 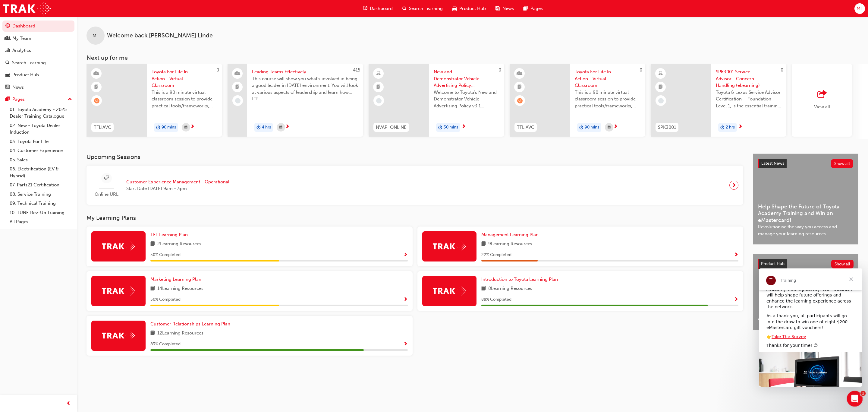 What do you see at coordinates (660, 74) in the screenshot?
I see `span: learningResourceType_ELEARNING-icon` at bounding box center [660, 74].